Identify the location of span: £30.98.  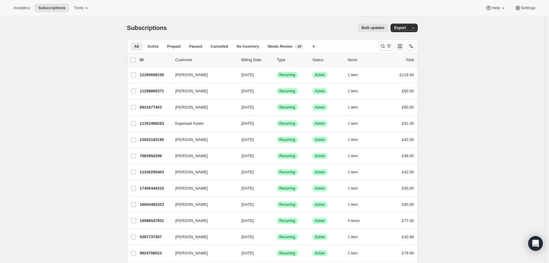
(408, 237).